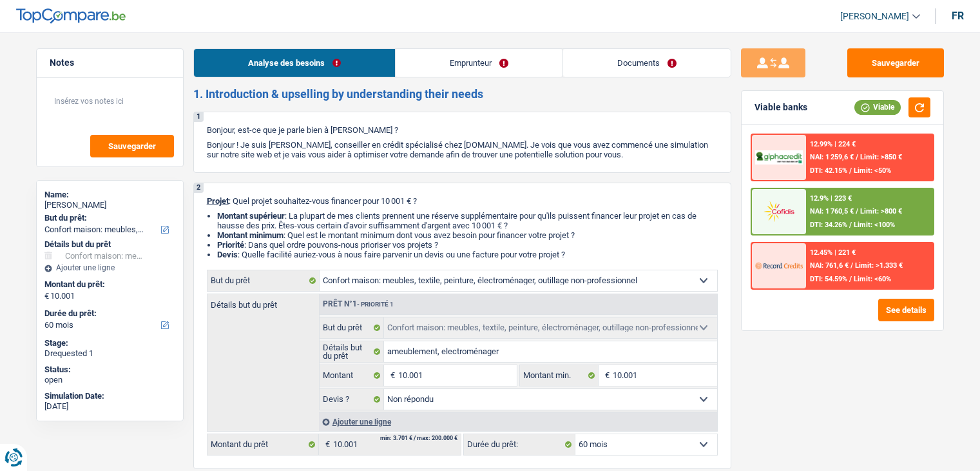 Image resolution: width=980 pixels, height=471 pixels. Describe the element at coordinates (779, 157) in the screenshot. I see `img: AlphaCredit` at that location.